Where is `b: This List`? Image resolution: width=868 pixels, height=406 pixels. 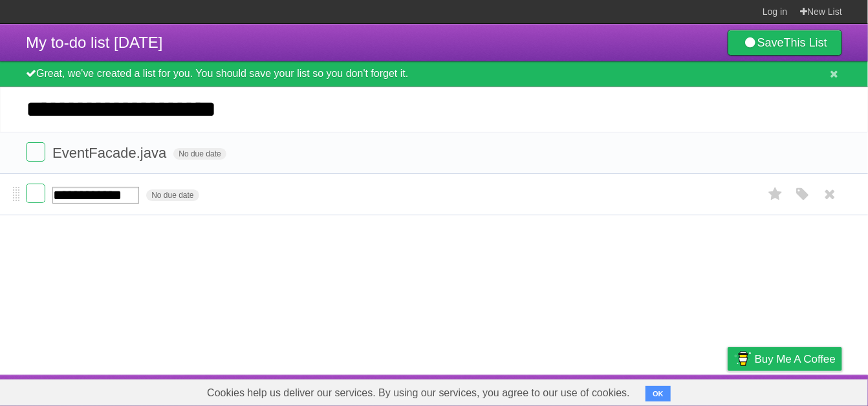
b: This List is located at coordinates (806, 43).